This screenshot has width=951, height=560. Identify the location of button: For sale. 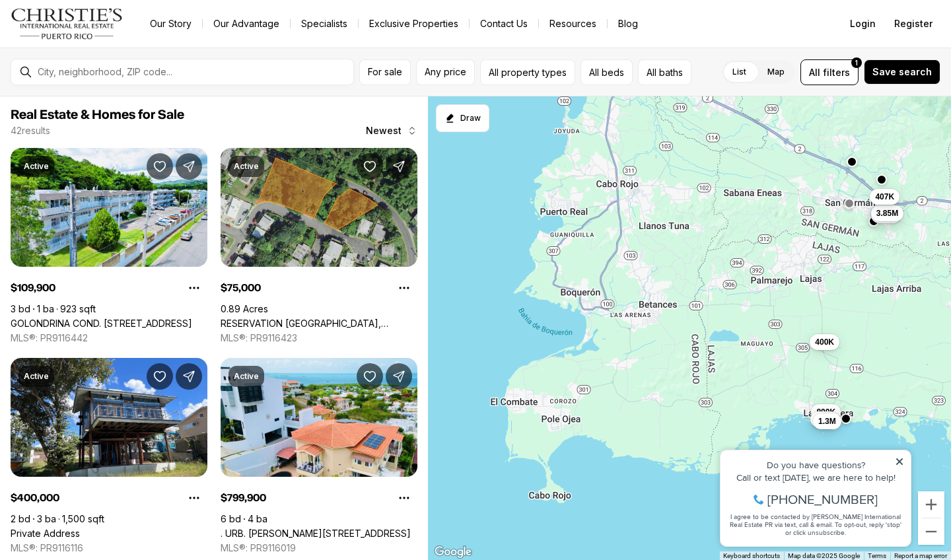
(385, 72).